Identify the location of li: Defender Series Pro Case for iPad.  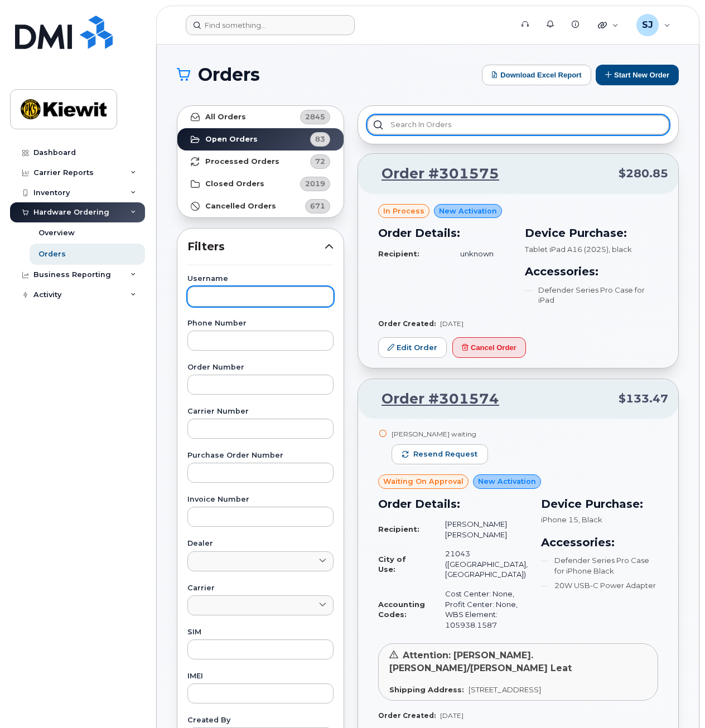
(591, 295).